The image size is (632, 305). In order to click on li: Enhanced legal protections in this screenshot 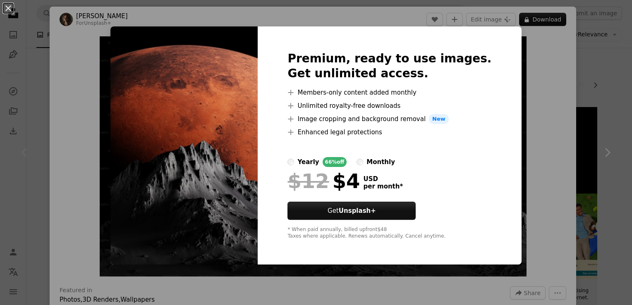, I will do `click(389, 132)`.